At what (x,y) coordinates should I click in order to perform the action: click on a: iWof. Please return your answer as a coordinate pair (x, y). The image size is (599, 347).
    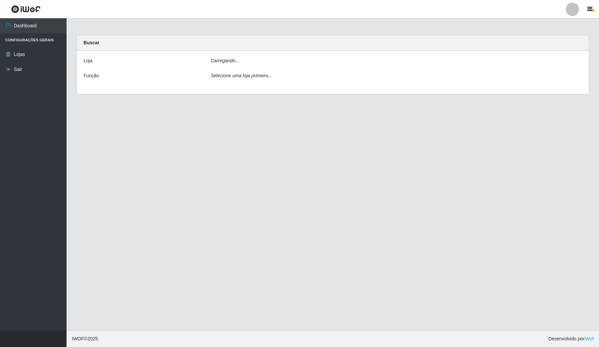
    Looking at the image, I should click on (589, 338).